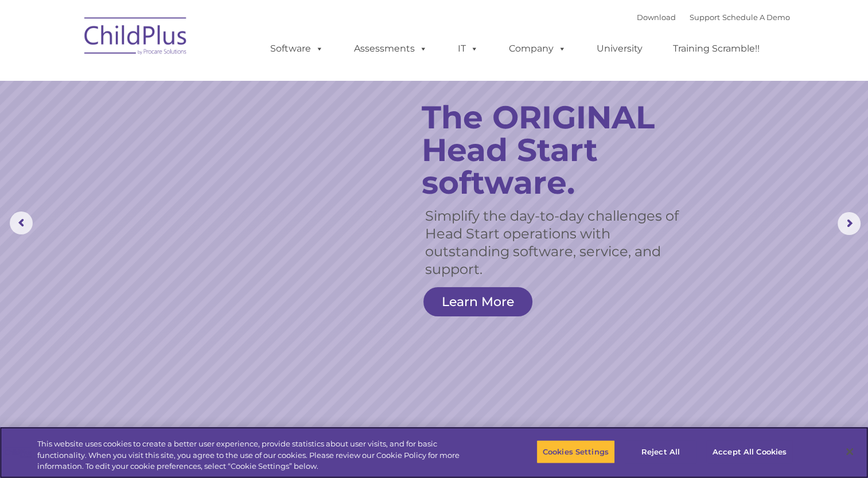 The width and height of the screenshot is (868, 478). Describe the element at coordinates (704, 17) in the screenshot. I see `a: Support` at that location.